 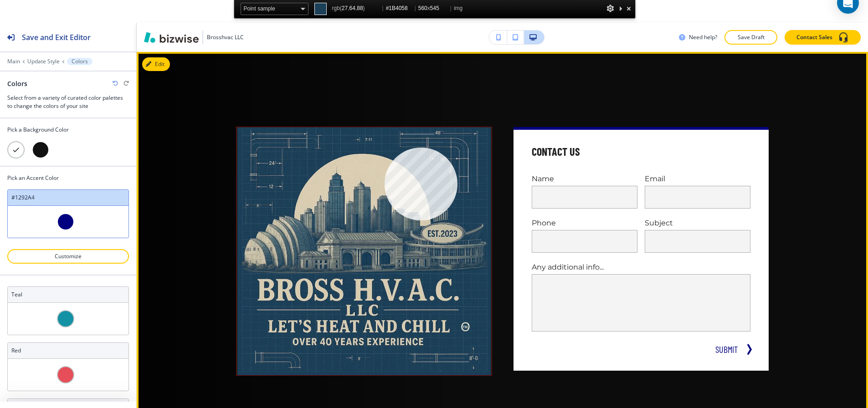 What do you see at coordinates (360, 8) in the screenshot?
I see `span: 88` at bounding box center [360, 8].